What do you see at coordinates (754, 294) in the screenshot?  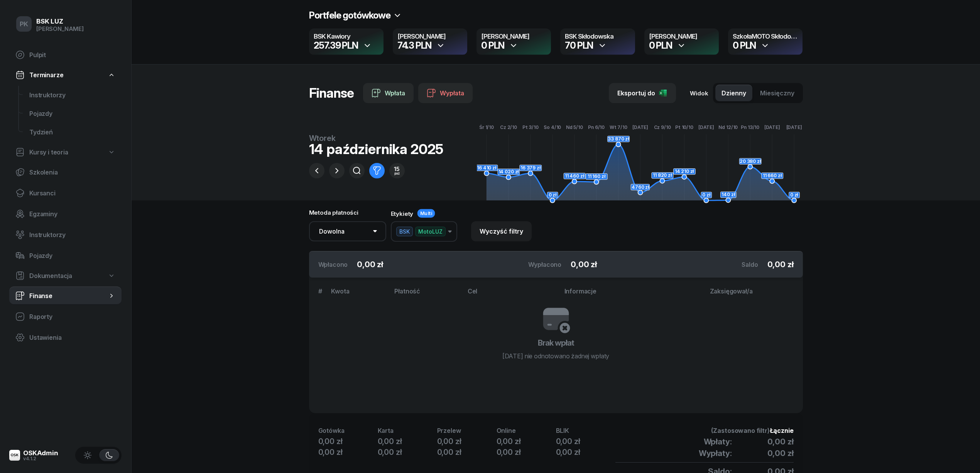 I see `th: Zaksięgował/a` at bounding box center [754, 294].